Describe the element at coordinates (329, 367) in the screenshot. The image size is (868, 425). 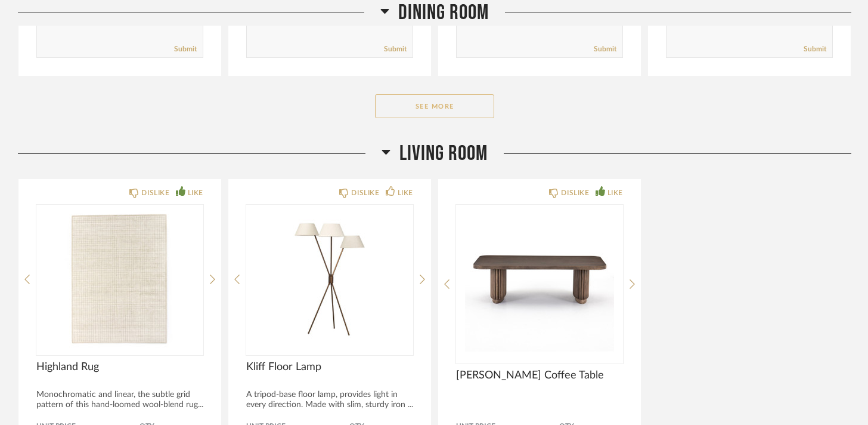
I see `span: Kliff Floor Lamp` at that location.